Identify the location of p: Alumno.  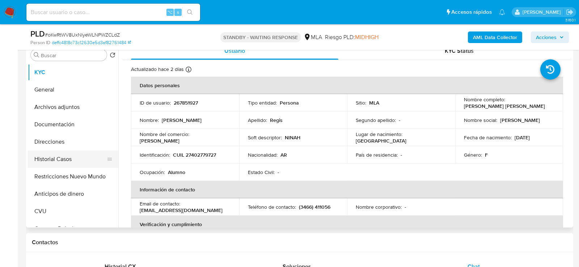
(176, 172).